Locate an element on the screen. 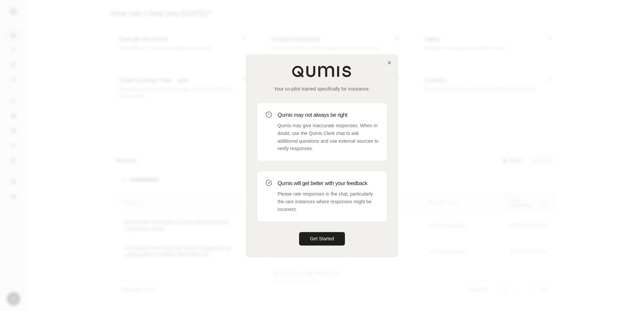 The height and width of the screenshot is (311, 644). img: Qumis Logo is located at coordinates (322, 72).